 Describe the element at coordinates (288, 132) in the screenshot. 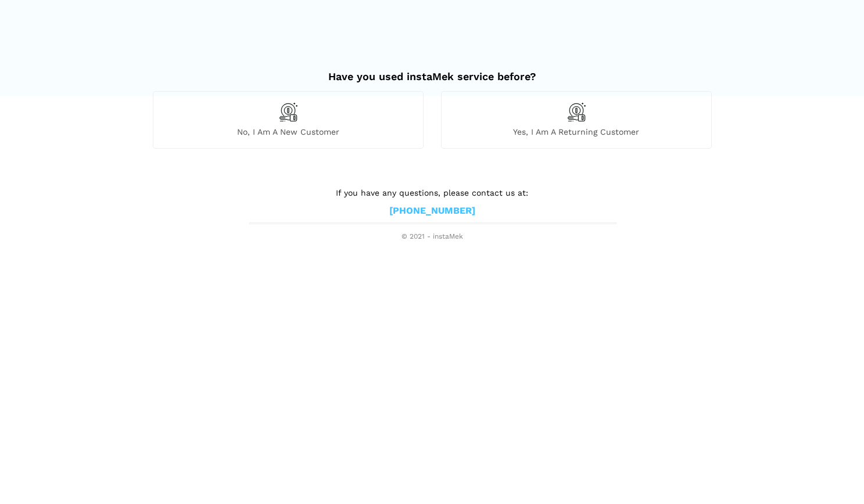

I see `span: No, I am a new customer` at that location.